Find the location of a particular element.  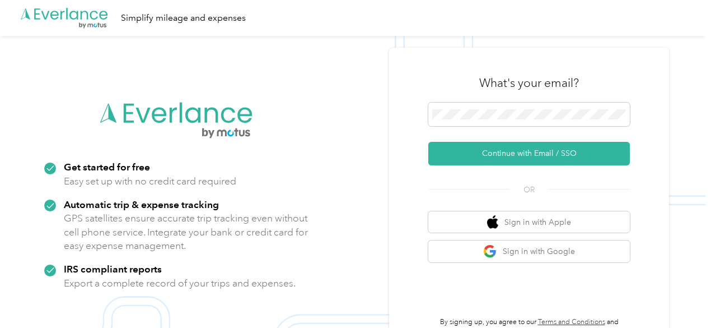

img: apple logo is located at coordinates (493, 222).